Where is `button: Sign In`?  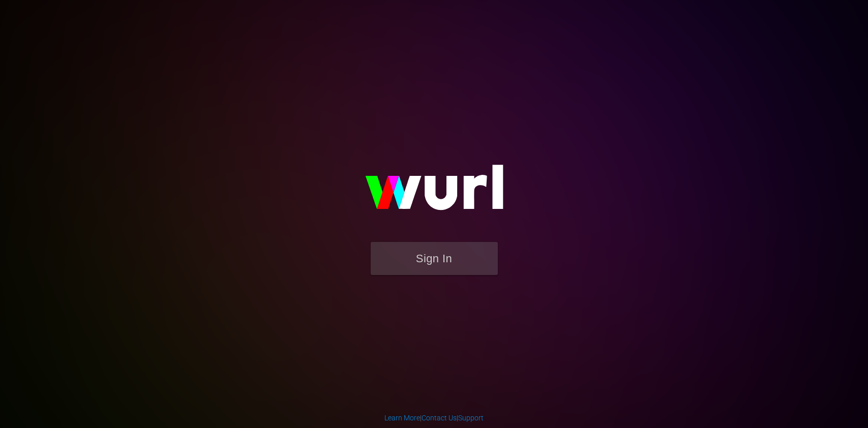
button: Sign In is located at coordinates (434, 258).